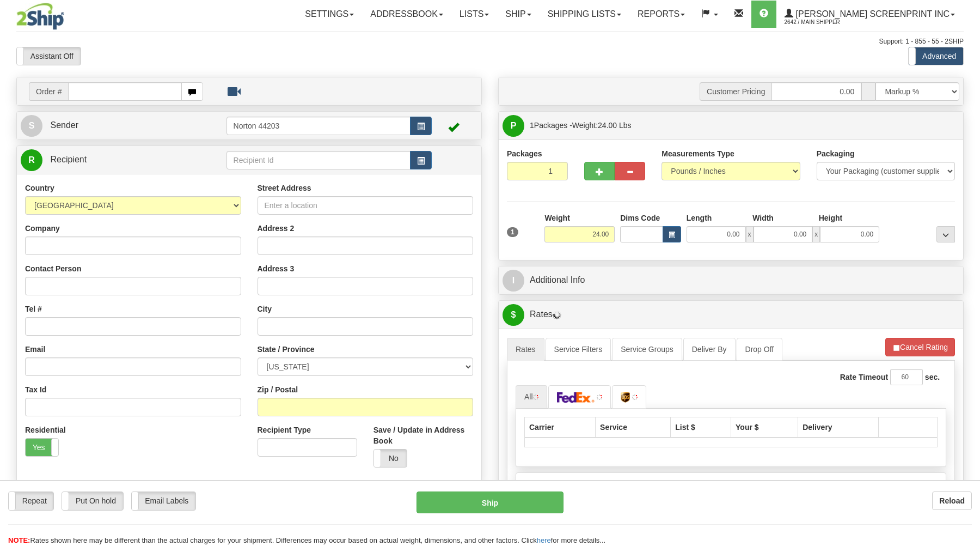 Image resolution: width=980 pixels, height=546 pixels. I want to click on label: City, so click(264, 309).